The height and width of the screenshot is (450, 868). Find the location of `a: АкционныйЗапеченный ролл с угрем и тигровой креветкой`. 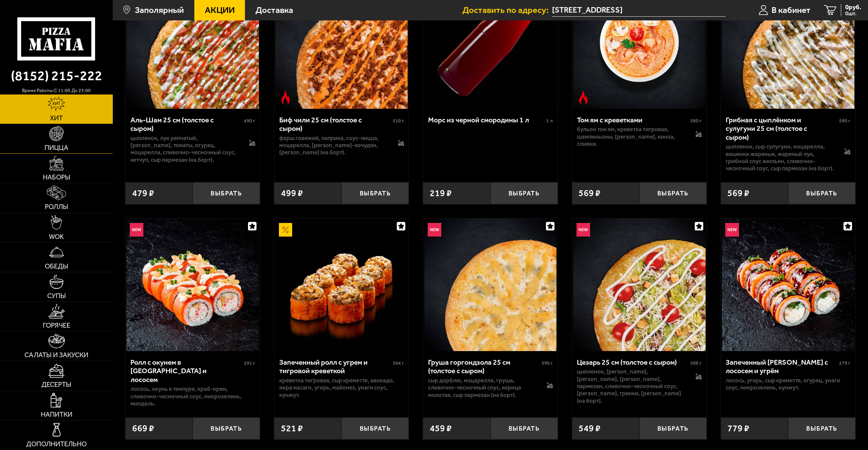

a: АкционныйЗапеченный ролл с угрем и тигровой креветкой is located at coordinates (342, 285).